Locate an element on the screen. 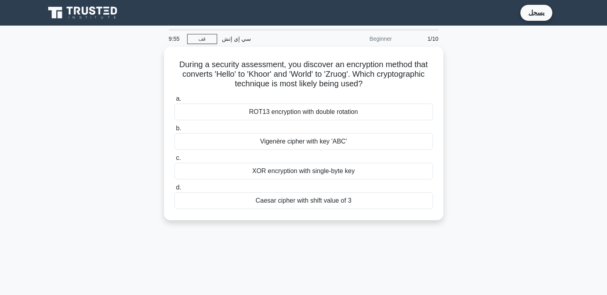 The width and height of the screenshot is (607, 295). font: سي إي إتش is located at coordinates (236, 39).